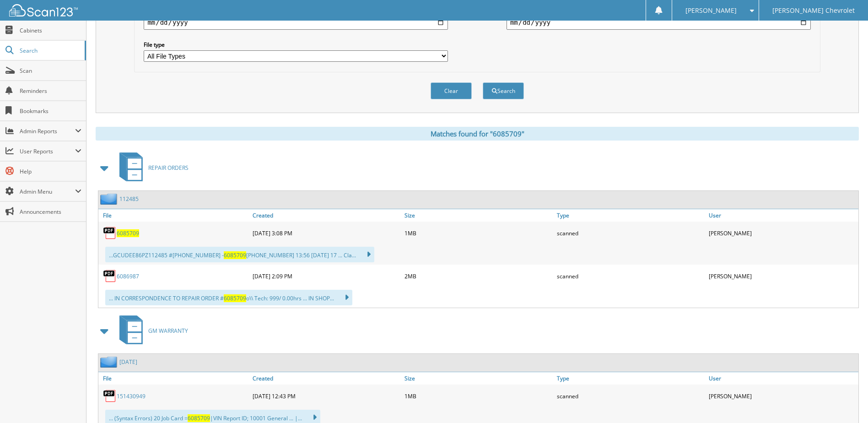  What do you see at coordinates (229, 297) in the screenshot?
I see `div: ... IN CORRESPONDENCE TO REPAIR ORDER # o\\ Tech: 999/ 0.00hrs ... IN SHOP...` at bounding box center [229, 297].